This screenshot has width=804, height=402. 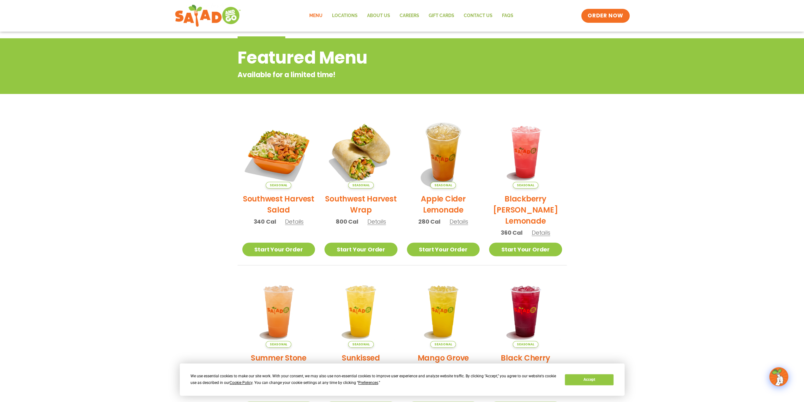 What do you see at coordinates (443, 152) in the screenshot?
I see `img: Product photo for Apple Cider Lemonade` at bounding box center [443, 152].